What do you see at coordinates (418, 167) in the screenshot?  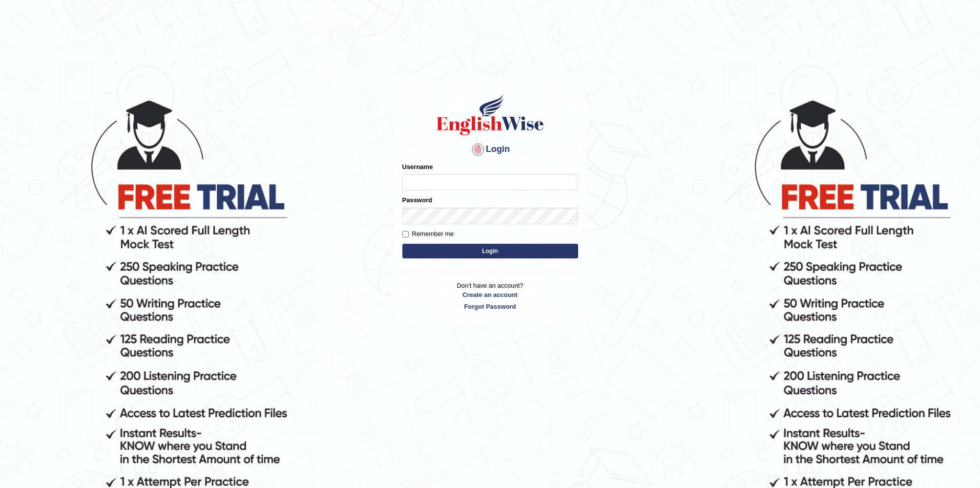 I see `label: Username` at bounding box center [418, 167].